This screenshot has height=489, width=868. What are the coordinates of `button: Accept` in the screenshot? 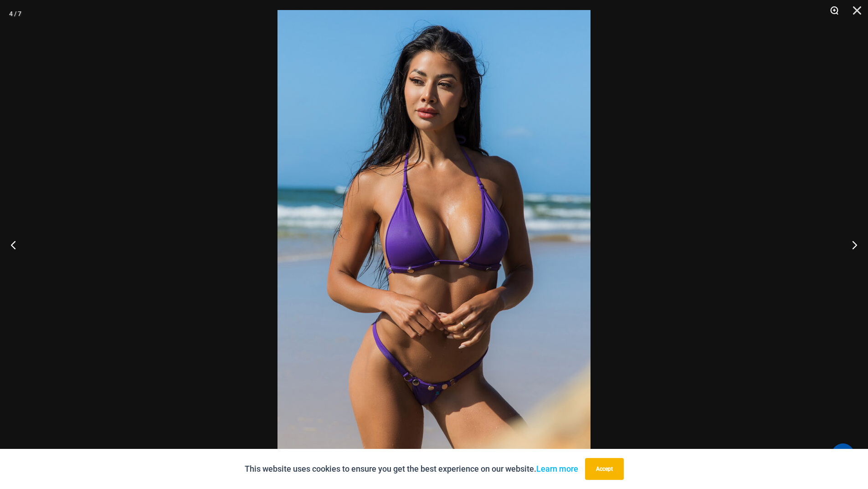 It's located at (604, 469).